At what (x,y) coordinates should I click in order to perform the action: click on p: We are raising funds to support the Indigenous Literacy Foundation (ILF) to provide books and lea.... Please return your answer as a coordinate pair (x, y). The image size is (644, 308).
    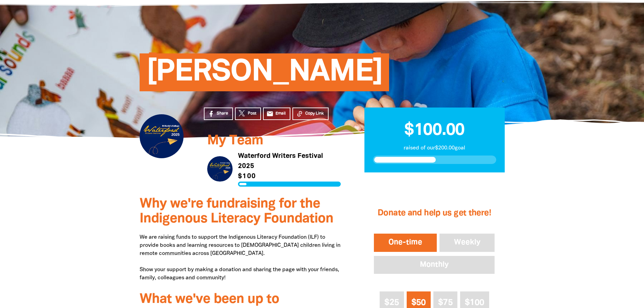
    Looking at the image, I should click on (242, 258).